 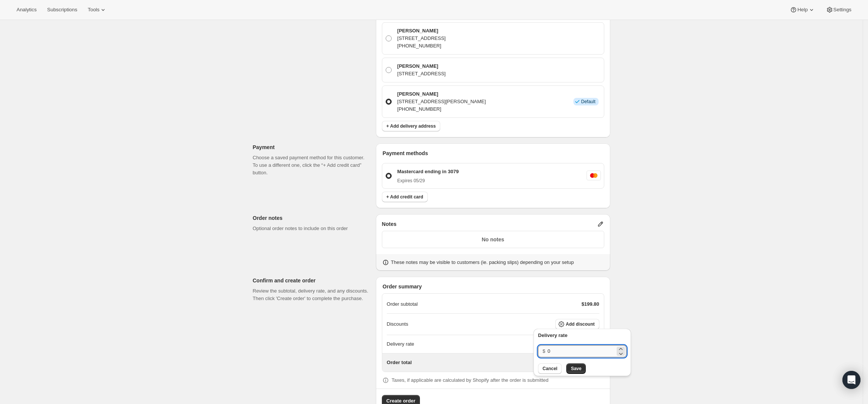 I want to click on p: Expires 05/29, so click(x=428, y=181).